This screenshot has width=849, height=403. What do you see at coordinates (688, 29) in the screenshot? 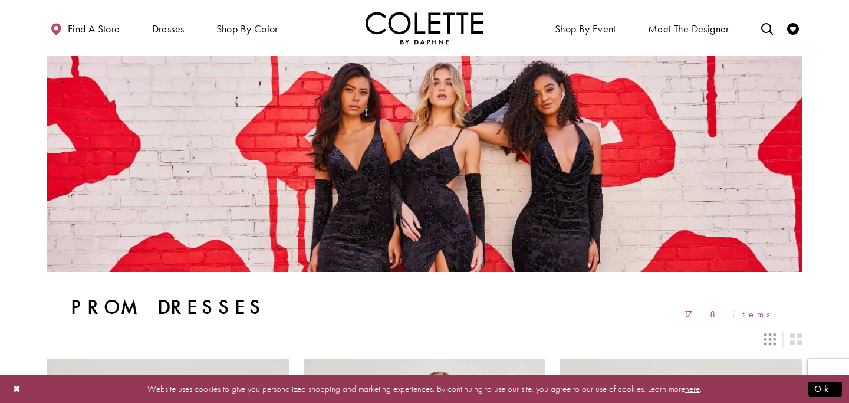
I see `span: Meet the designer` at bounding box center [688, 29].